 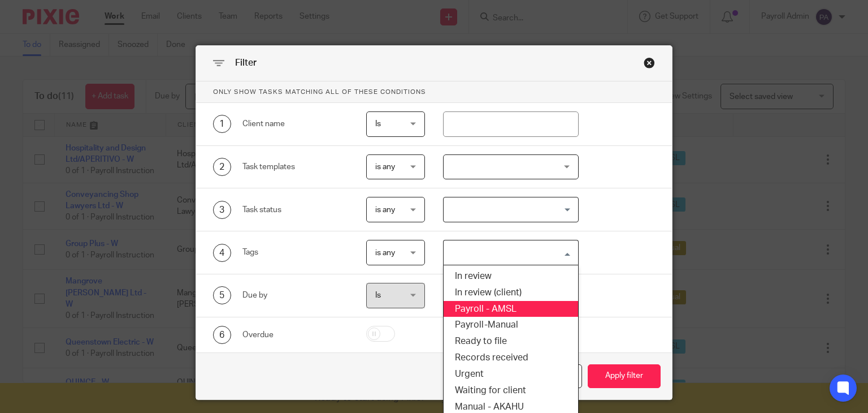 What do you see at coordinates (511, 309) in the screenshot?
I see `li: Payroll - AMSL` at bounding box center [511, 309].